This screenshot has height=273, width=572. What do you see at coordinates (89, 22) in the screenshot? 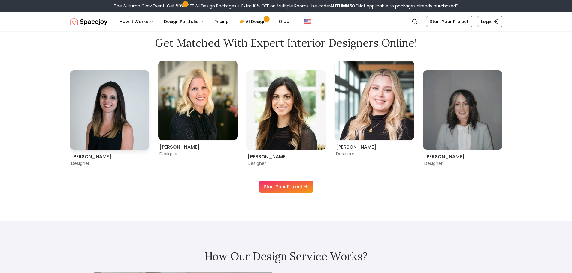
I see `img: Spacejoy Logo` at bounding box center [89, 22].